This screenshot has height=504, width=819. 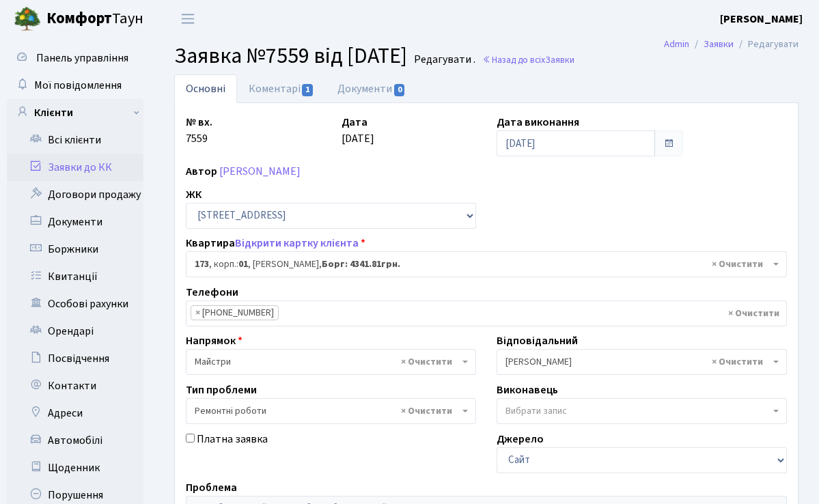 I want to click on a: Заявки до КК, so click(x=75, y=167).